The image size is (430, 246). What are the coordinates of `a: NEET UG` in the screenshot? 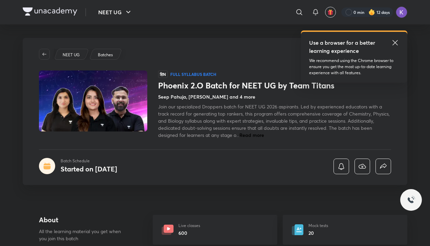 It's located at (71, 55).